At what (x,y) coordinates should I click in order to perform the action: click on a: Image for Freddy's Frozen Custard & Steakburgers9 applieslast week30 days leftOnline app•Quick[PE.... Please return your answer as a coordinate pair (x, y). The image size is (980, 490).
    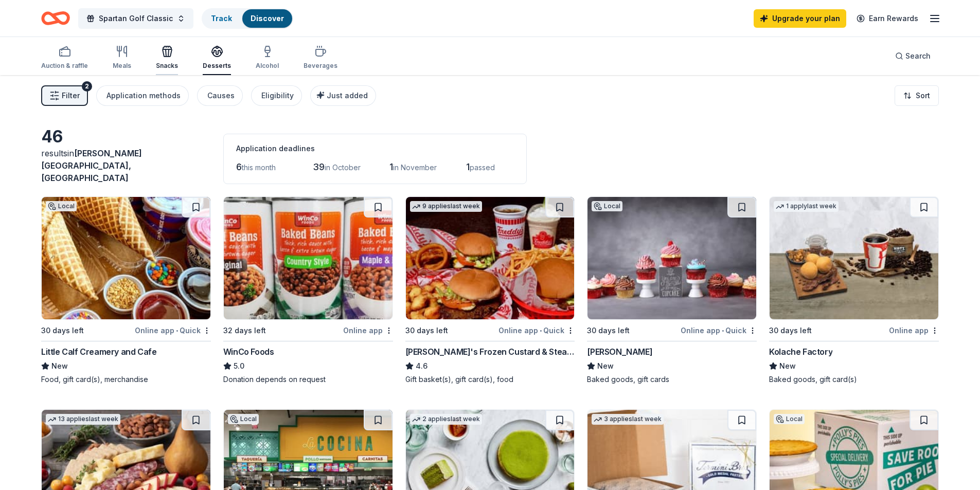
    Looking at the image, I should click on (490, 291).